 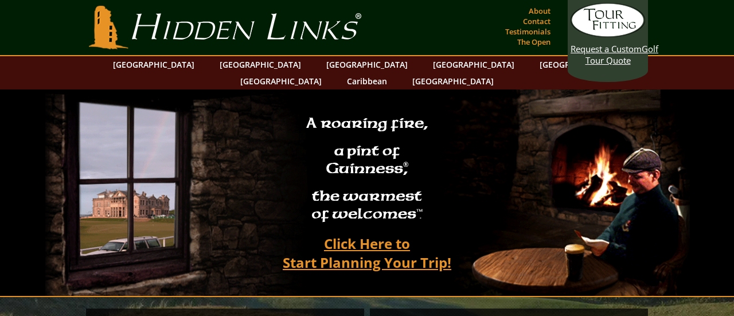 What do you see at coordinates (367, 81) in the screenshot?
I see `a: Caribbean` at bounding box center [367, 81].